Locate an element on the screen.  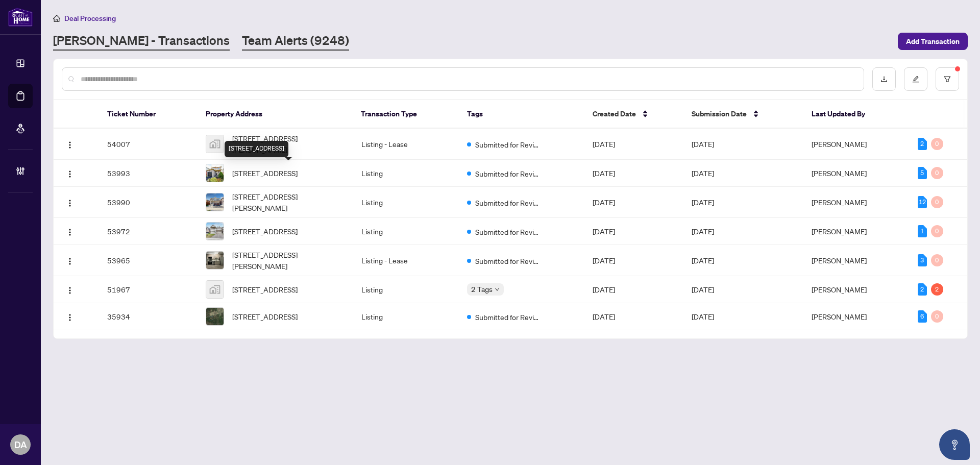
img: logo is located at coordinates (21, 17).